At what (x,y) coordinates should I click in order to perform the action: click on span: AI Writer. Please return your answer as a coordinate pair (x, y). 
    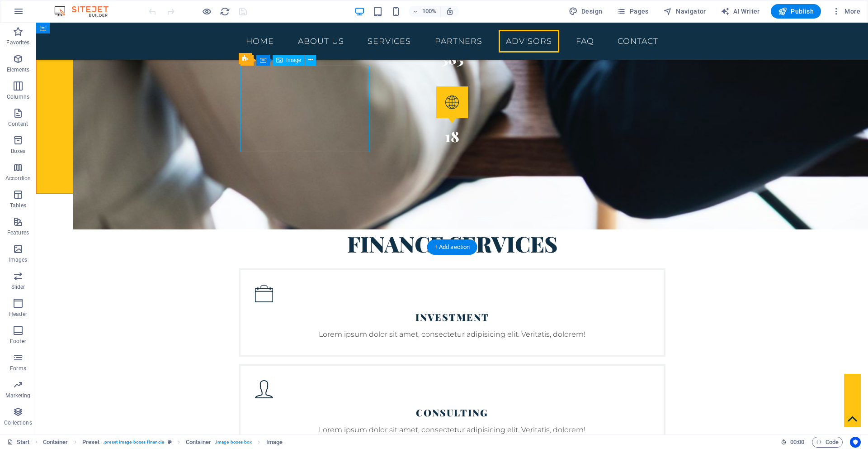
    Looking at the image, I should click on (740, 12).